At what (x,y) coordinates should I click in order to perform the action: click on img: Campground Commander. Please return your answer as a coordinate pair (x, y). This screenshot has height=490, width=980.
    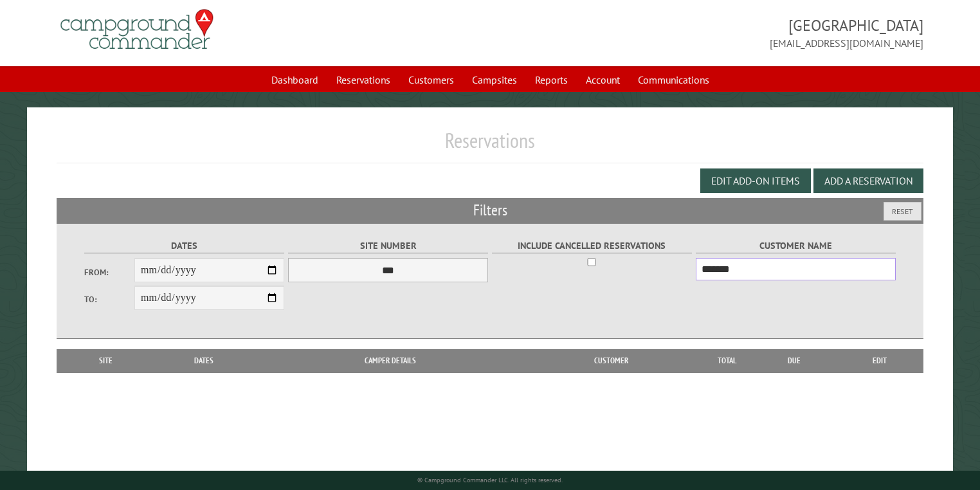
    Looking at the image, I should click on (137, 30).